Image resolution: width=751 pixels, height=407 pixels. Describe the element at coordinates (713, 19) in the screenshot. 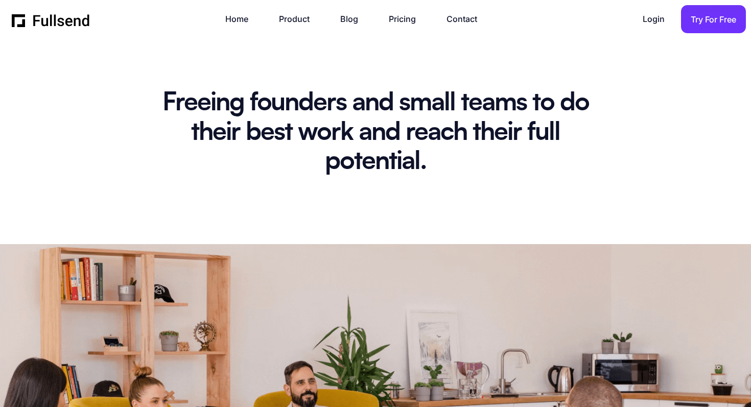

I see `a: Try For Free` at that location.